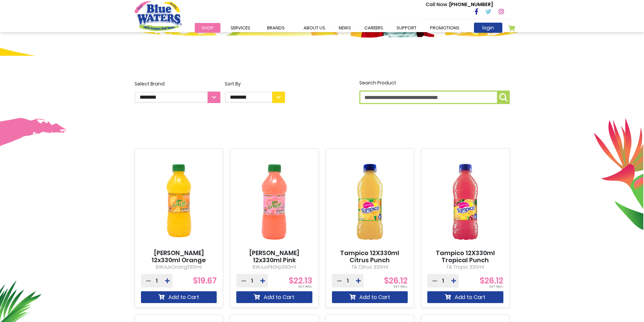 This screenshot has height=322, width=644. Describe the element at coordinates (208, 28) in the screenshot. I see `span: Shop` at that location.